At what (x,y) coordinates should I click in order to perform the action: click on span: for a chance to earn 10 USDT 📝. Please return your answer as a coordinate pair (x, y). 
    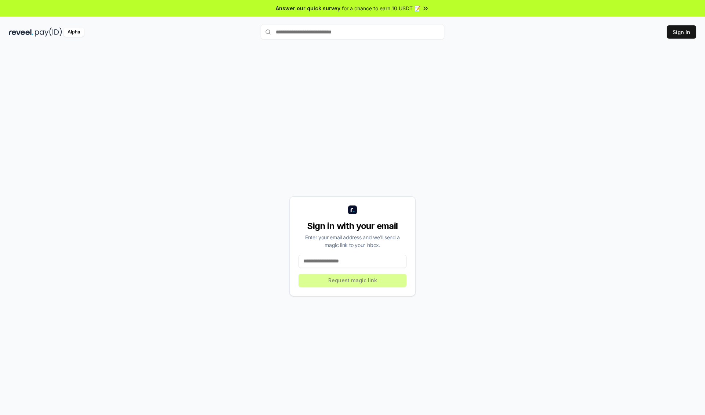
    Looking at the image, I should click on (381, 8).